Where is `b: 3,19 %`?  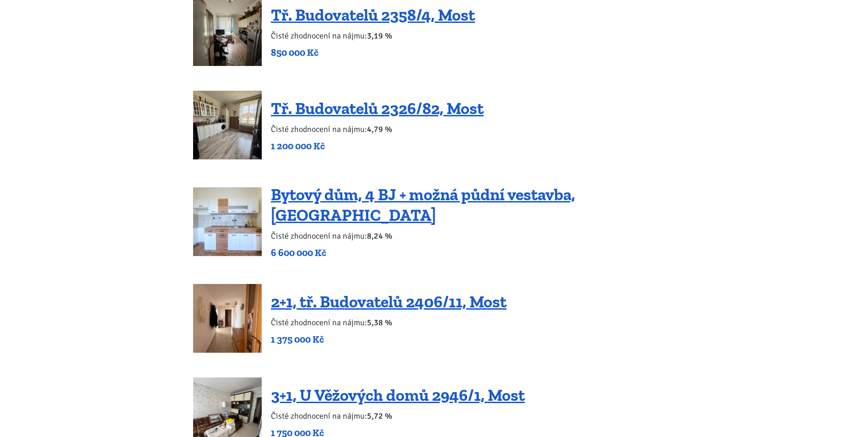
b: 3,19 % is located at coordinates (380, 36).